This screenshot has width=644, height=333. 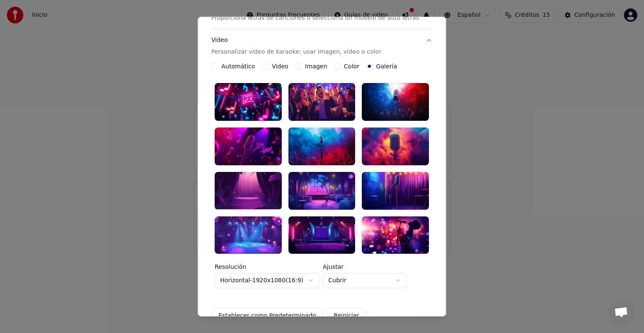 I want to click on label: Galería, so click(x=387, y=66).